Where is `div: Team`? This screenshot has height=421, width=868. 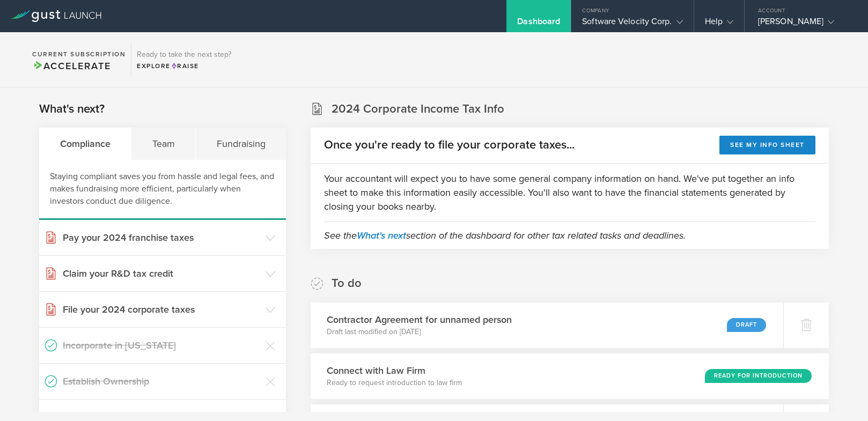
div: Team is located at coordinates (164, 144).